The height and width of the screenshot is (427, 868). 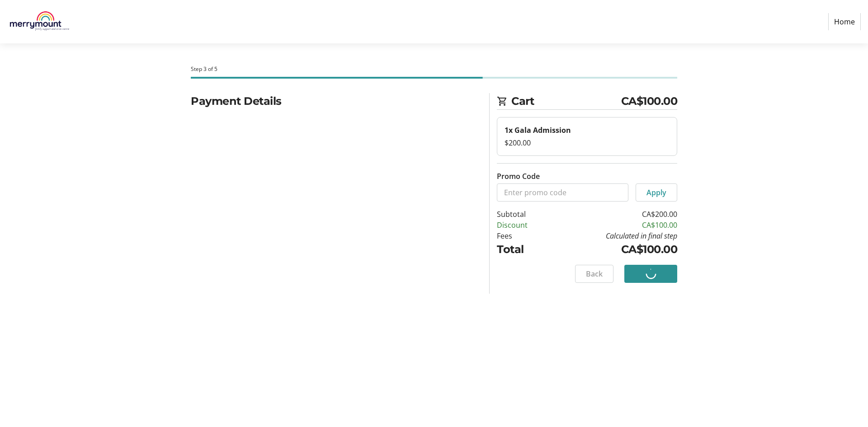 What do you see at coordinates (524, 249) in the screenshot?
I see `td: Total` at bounding box center [524, 249].